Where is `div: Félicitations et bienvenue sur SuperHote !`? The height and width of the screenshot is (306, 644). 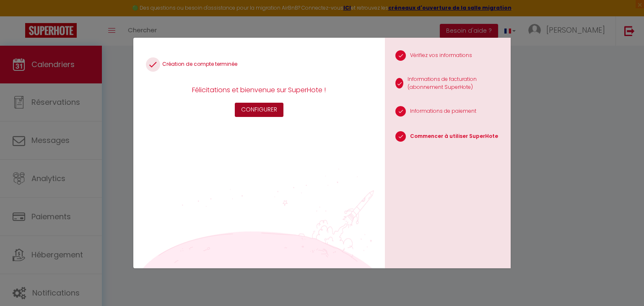 div: Félicitations et bienvenue sur SuperHote ! is located at coordinates (259, 89).